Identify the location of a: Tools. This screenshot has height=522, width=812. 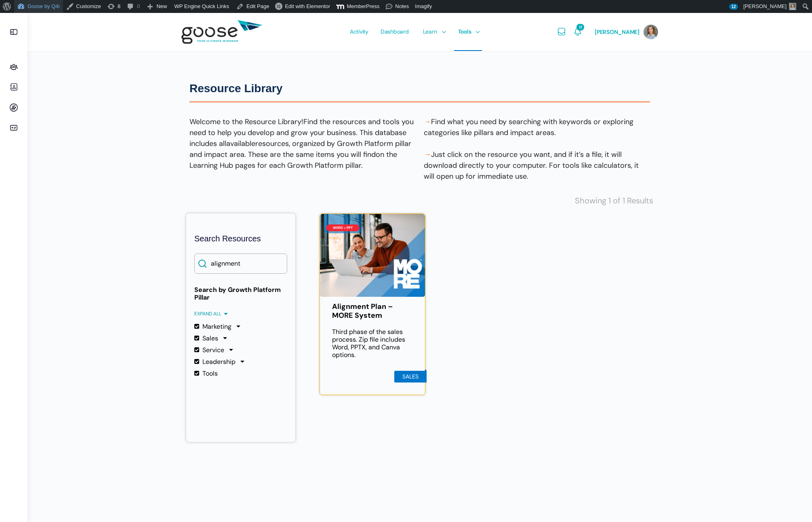
(468, 32).